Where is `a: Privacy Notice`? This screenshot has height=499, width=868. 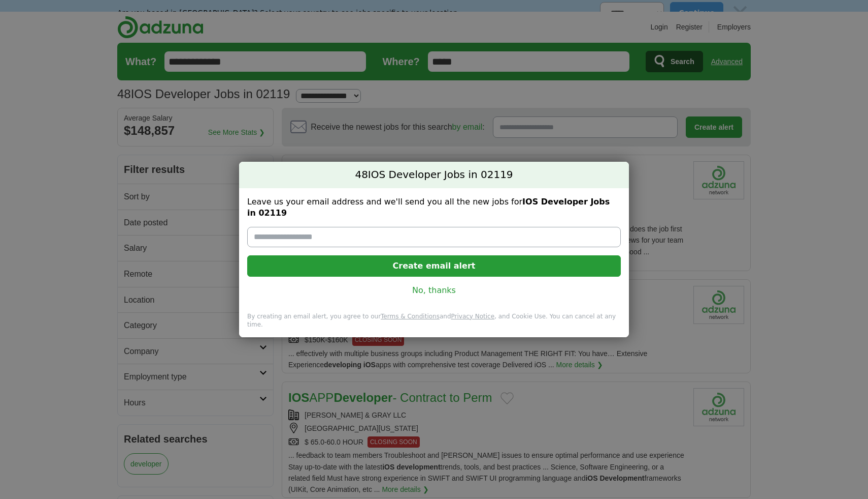
a: Privacy Notice is located at coordinates (473, 316).